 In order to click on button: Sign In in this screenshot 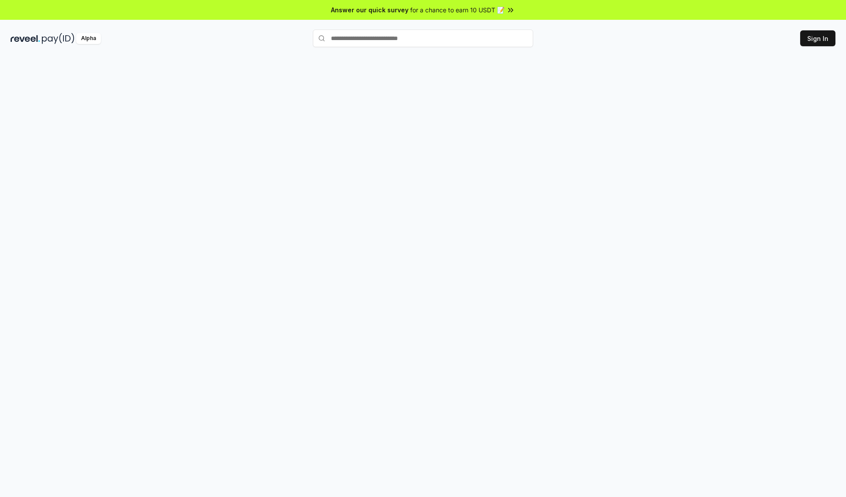, I will do `click(818, 38)`.